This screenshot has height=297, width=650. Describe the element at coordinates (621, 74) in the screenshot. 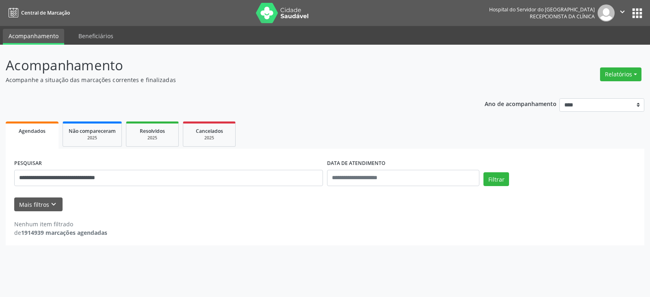

I see `button: Relatórios` at that location.